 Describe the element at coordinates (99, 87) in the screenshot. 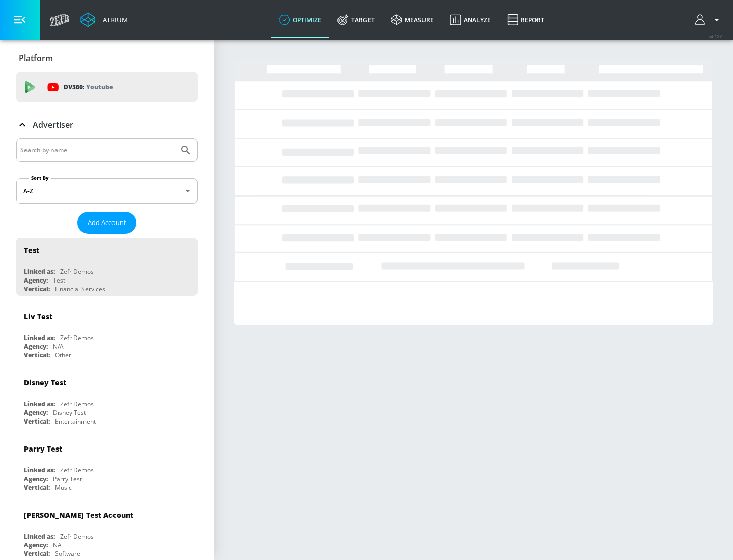

I see `p: Youtube` at that location.